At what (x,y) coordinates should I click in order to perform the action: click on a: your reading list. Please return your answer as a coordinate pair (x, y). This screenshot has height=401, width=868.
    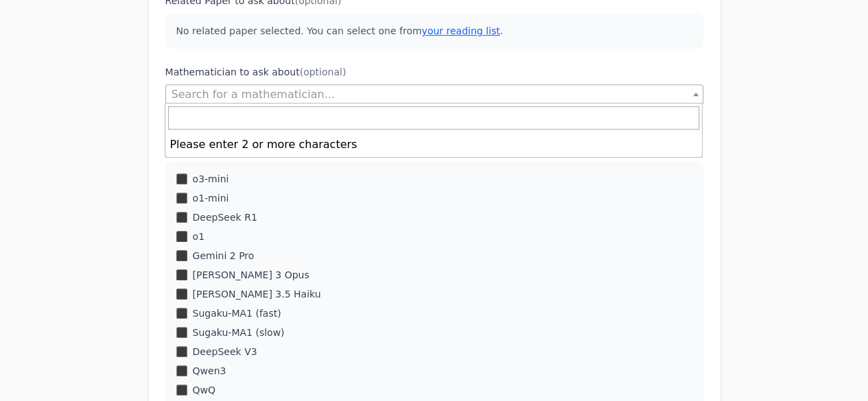
    Looking at the image, I should click on (460, 31).